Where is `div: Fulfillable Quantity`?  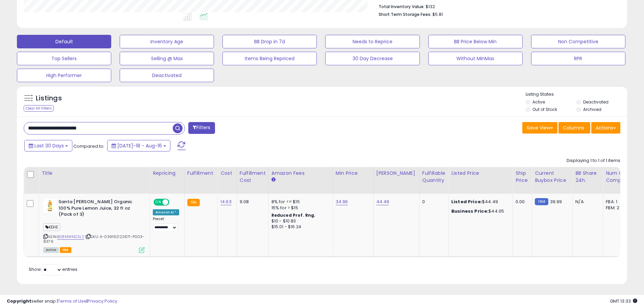
div: Fulfillable Quantity is located at coordinates (433, 177).